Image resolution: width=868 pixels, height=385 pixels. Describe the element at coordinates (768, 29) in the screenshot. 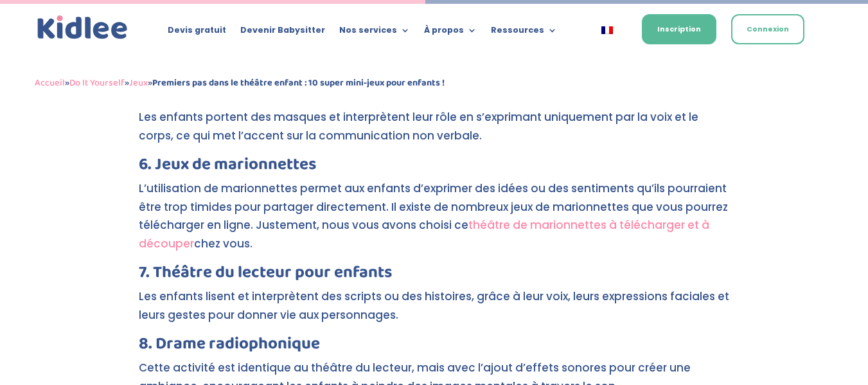

I see `a: Connexion` at that location.